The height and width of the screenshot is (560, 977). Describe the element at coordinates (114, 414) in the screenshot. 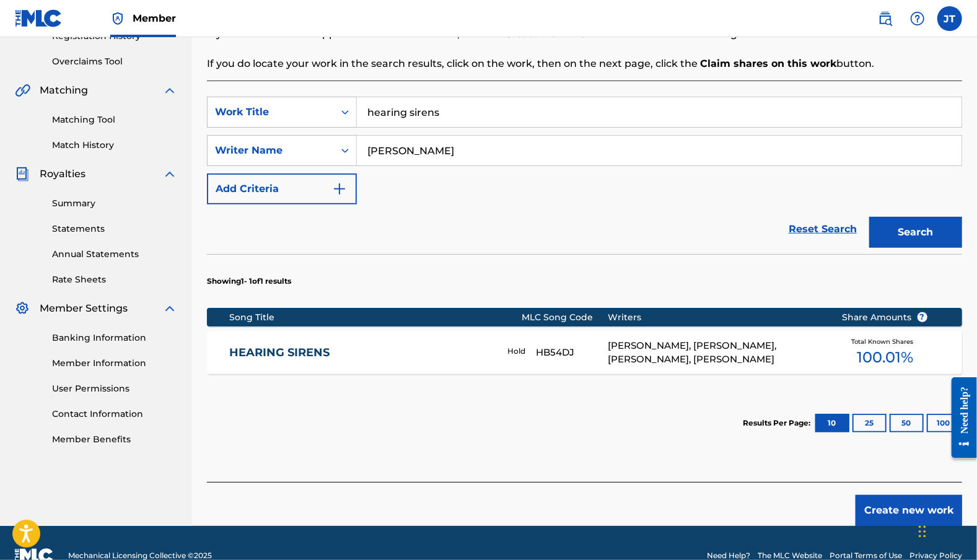

I see `a: Contact Information` at that location.